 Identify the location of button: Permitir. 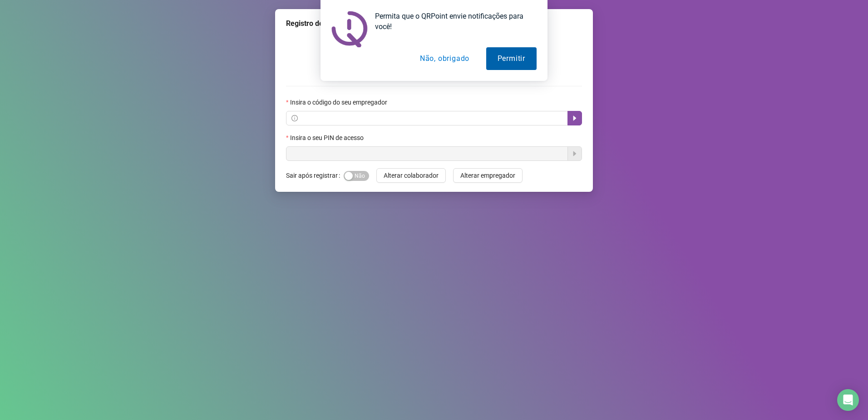
(511, 59).